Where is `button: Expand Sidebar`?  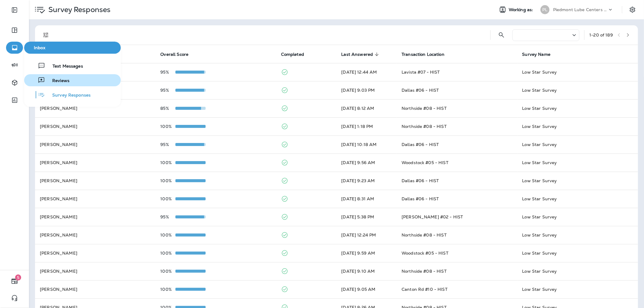
button: Expand Sidebar is located at coordinates (15, 10).